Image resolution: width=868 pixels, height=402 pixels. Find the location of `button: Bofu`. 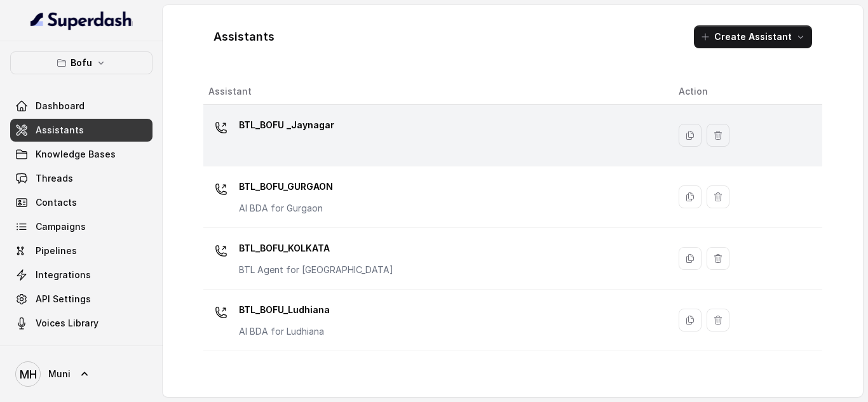

button: Bofu is located at coordinates (82, 63).